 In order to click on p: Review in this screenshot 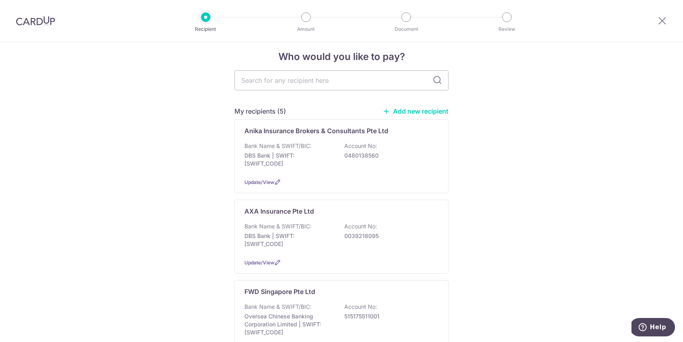, I will do `click(507, 29)`.